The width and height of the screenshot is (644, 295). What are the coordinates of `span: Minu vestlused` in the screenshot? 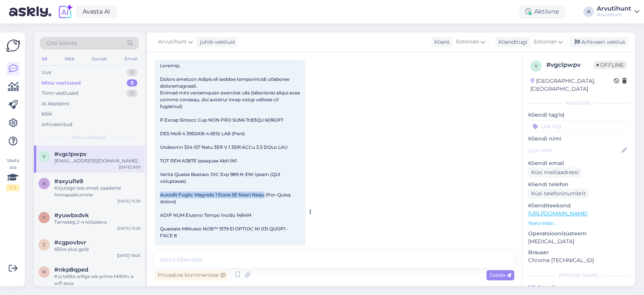 It's located at (89, 138).